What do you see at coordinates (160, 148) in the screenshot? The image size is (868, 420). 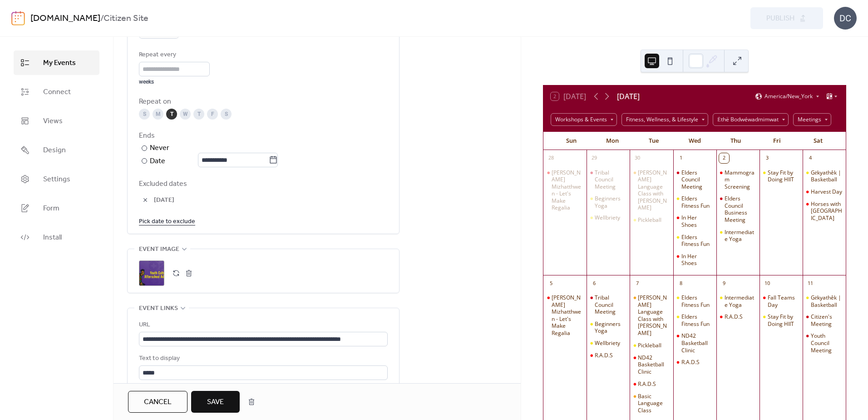 I see `div: Never` at bounding box center [160, 148].